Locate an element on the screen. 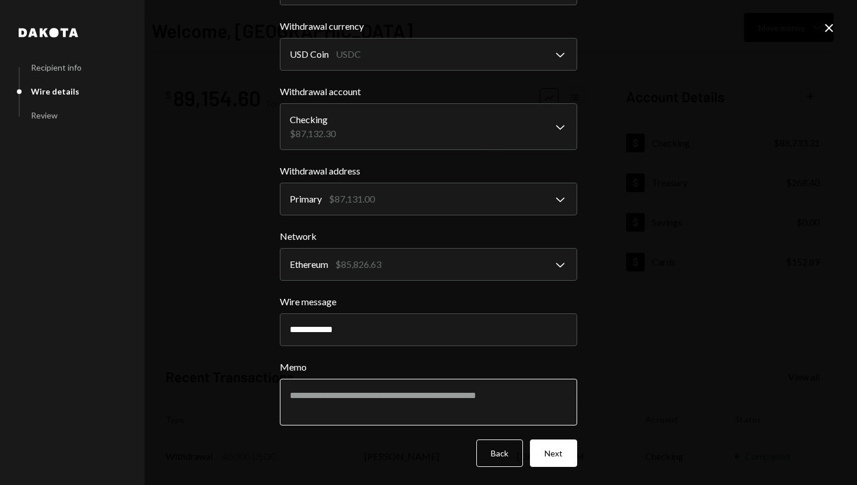 This screenshot has height=485, width=857. label: Memo is located at coordinates (429, 367).